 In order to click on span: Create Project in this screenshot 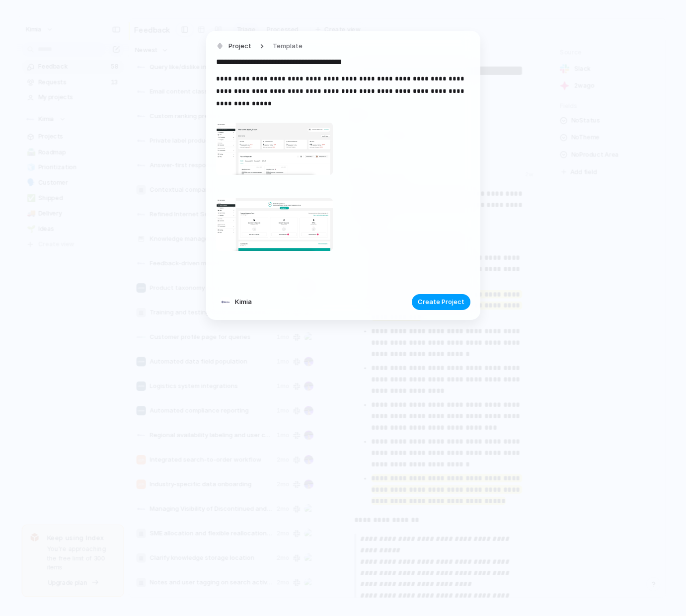, I will do `click(441, 302)`.